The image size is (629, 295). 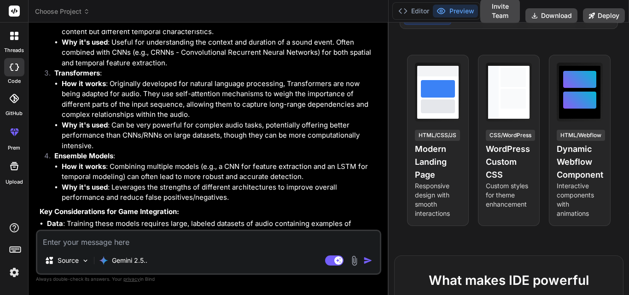 What do you see at coordinates (368, 261) in the screenshot?
I see `img: icon` at bounding box center [368, 261].